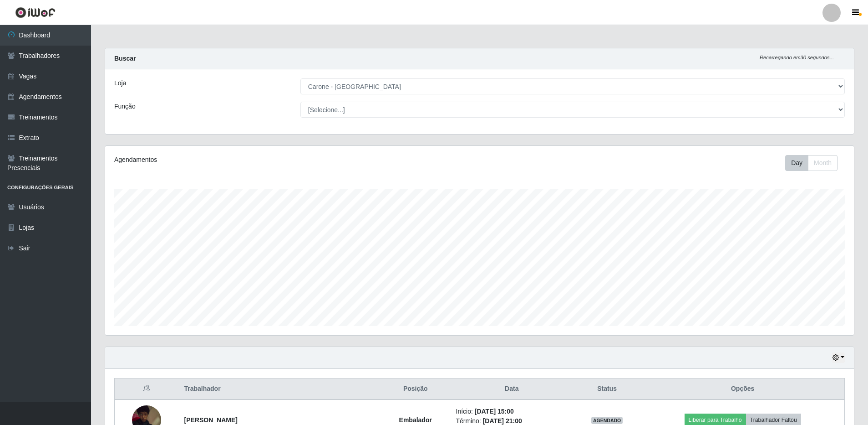  I want to click on label: Função, so click(124, 106).